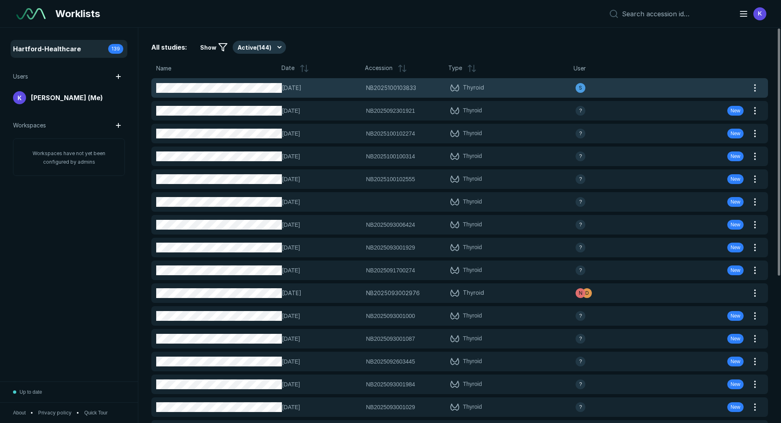 The height and width of the screenshot is (423, 781). I want to click on div: 139, so click(116, 49).